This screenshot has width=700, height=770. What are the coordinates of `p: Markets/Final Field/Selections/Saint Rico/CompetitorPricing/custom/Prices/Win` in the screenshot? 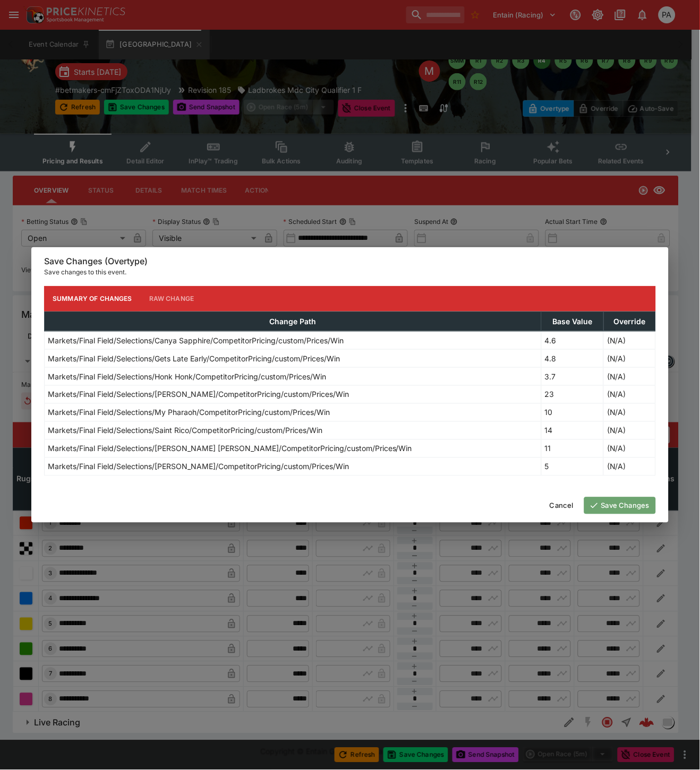 It's located at (185, 431).